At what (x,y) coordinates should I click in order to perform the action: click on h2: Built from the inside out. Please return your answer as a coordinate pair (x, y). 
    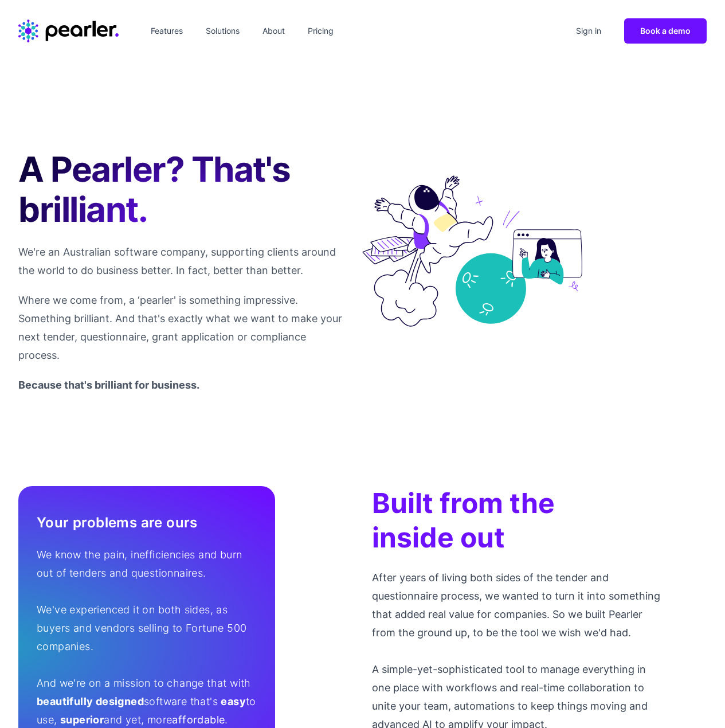
    Looking at the image, I should click on (501, 520).